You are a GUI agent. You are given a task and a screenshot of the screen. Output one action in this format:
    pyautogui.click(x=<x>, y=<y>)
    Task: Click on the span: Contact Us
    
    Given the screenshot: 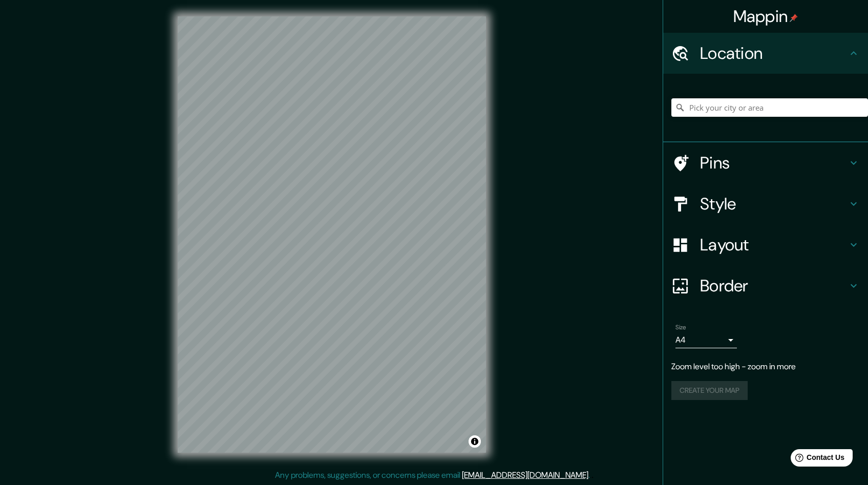 What is the action you would take?
    pyautogui.click(x=49, y=13)
    